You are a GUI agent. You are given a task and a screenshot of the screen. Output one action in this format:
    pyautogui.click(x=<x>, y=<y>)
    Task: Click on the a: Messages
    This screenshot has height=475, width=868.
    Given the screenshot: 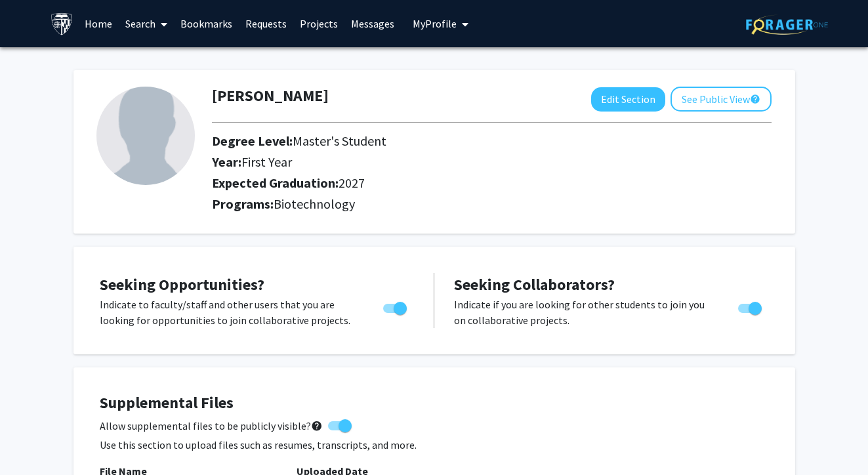 What is the action you would take?
    pyautogui.click(x=372, y=24)
    